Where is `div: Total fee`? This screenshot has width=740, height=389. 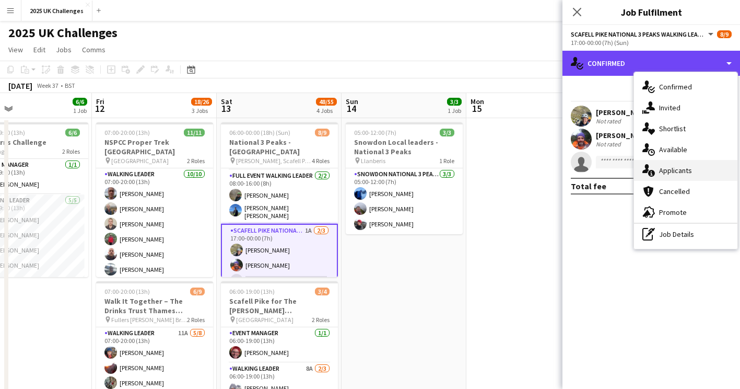 div: Total fee is located at coordinates (589, 186).